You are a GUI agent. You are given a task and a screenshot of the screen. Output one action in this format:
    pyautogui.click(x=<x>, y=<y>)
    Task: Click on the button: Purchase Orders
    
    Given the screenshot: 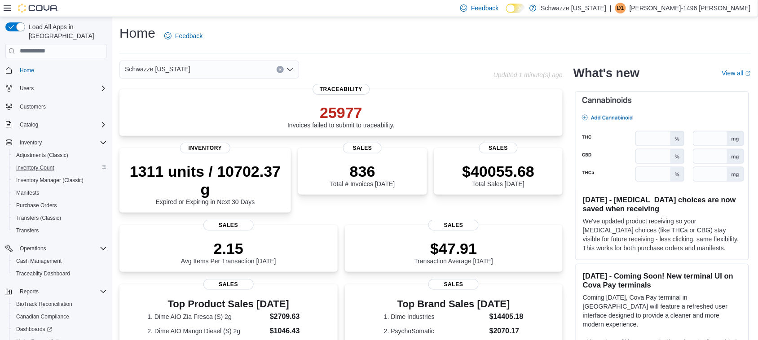 What is the action you would take?
    pyautogui.click(x=60, y=206)
    